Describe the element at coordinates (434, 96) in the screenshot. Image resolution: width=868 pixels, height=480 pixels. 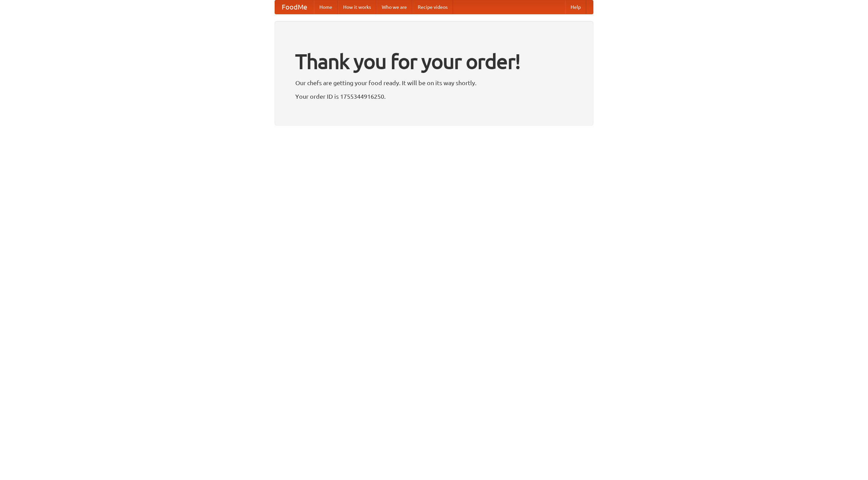
I see `p: Your order ID is 1755344916250.` at that location.